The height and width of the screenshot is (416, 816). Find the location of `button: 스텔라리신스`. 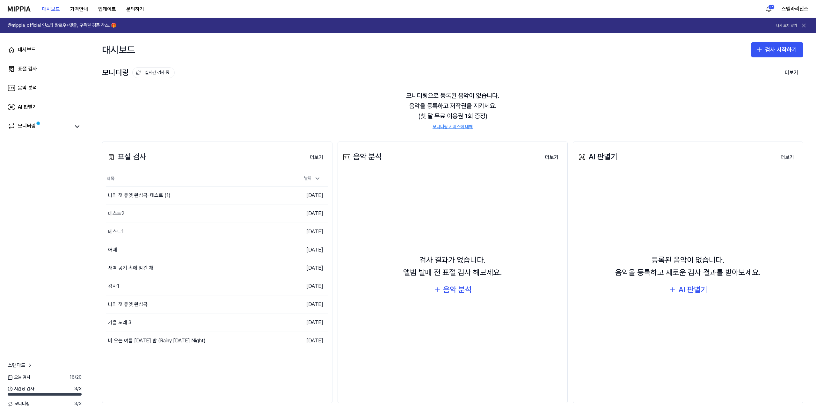

button: 스텔라리신스 is located at coordinates (795, 9).